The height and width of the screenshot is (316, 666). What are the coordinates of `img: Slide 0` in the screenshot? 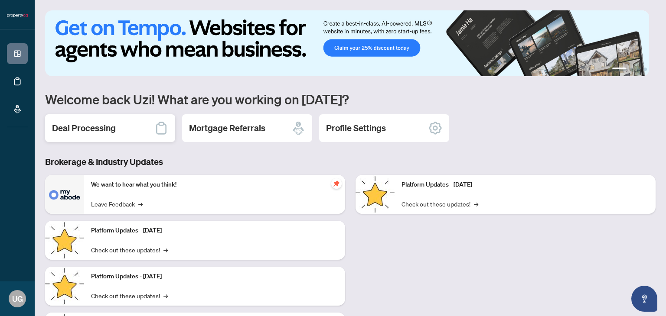 It's located at (347, 43).